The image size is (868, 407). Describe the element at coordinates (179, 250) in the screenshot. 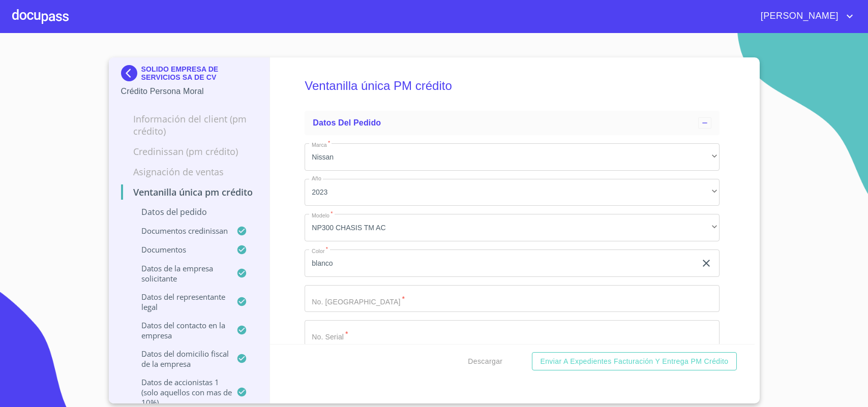

I see `p: Documentos` at that location.